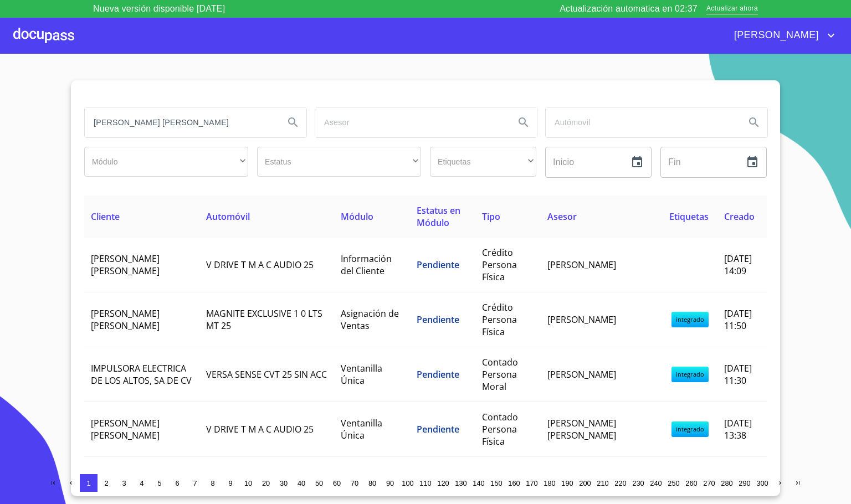  Describe the element at coordinates (655, 483) in the screenshot. I see `span: 240` at that location.